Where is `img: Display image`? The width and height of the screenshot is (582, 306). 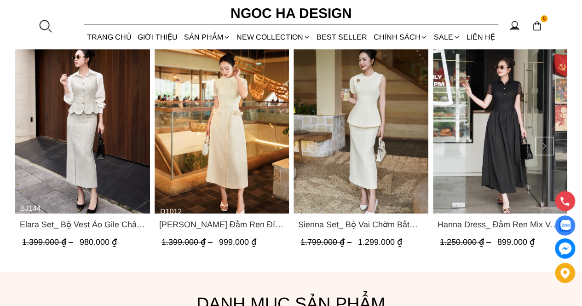
img: Display image is located at coordinates (565, 226).